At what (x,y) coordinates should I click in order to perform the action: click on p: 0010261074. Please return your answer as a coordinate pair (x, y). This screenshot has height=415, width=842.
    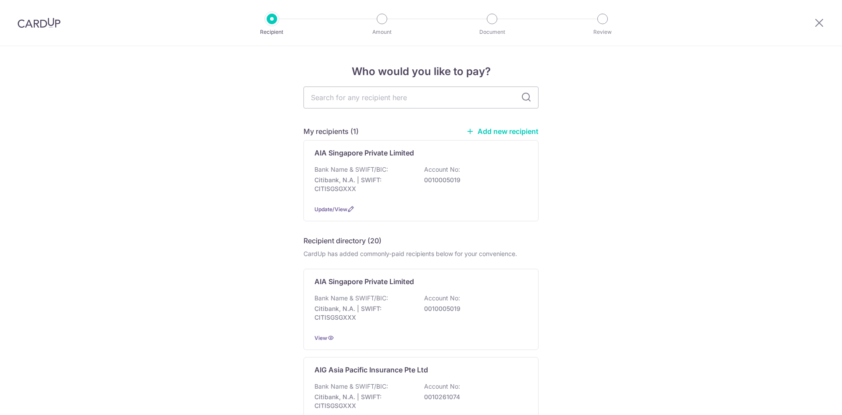
    Looking at the image, I should click on (473, 397).